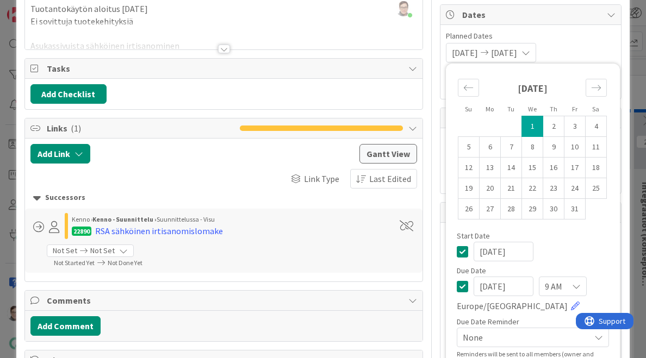 The width and height of the screenshot is (646, 358). Describe the element at coordinates (532, 15) in the screenshot. I see `span: Dates` at that location.